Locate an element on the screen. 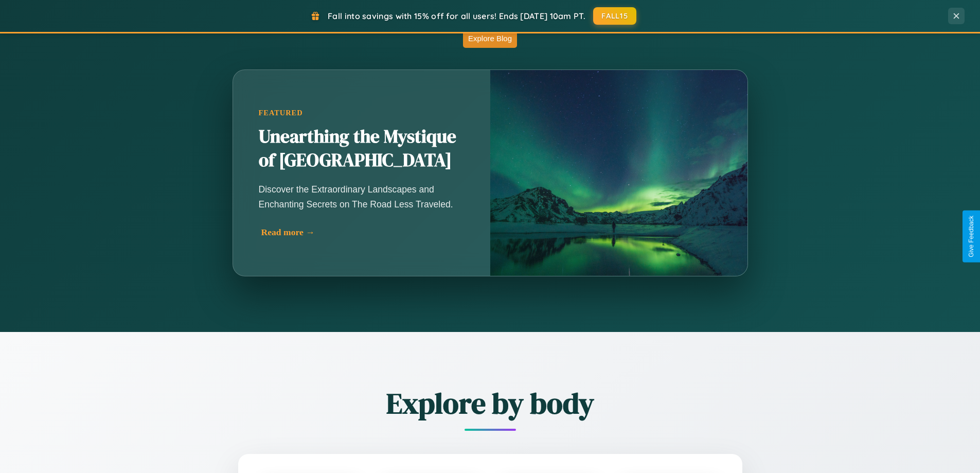 This screenshot has width=980, height=473. div: Featured is located at coordinates (362, 113).